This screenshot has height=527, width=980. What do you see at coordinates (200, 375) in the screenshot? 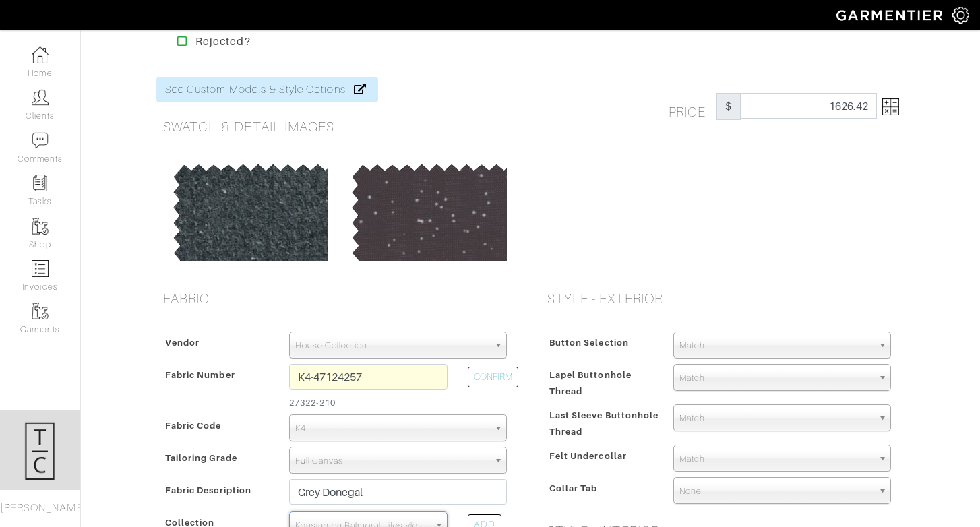
I see `span: Fabric Number` at bounding box center [200, 375].